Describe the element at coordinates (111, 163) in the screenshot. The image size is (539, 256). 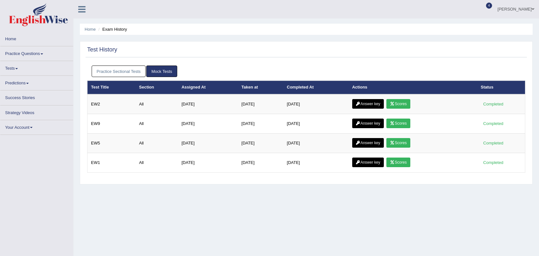
I see `td: EW1` at that location.